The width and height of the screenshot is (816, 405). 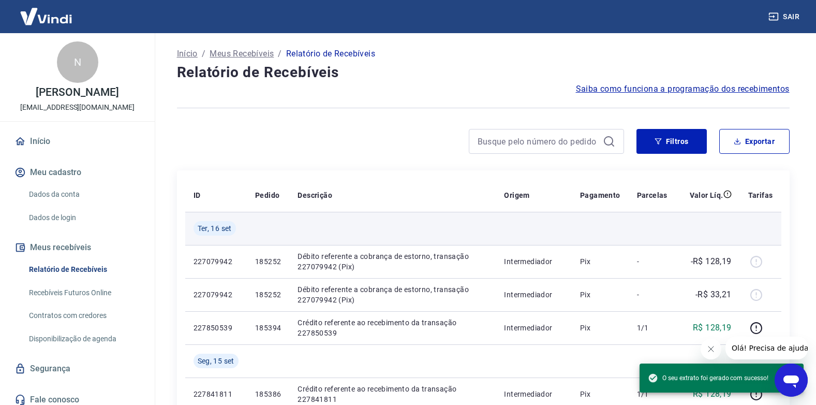 I want to click on p: 227850539, so click(x=216, y=328).